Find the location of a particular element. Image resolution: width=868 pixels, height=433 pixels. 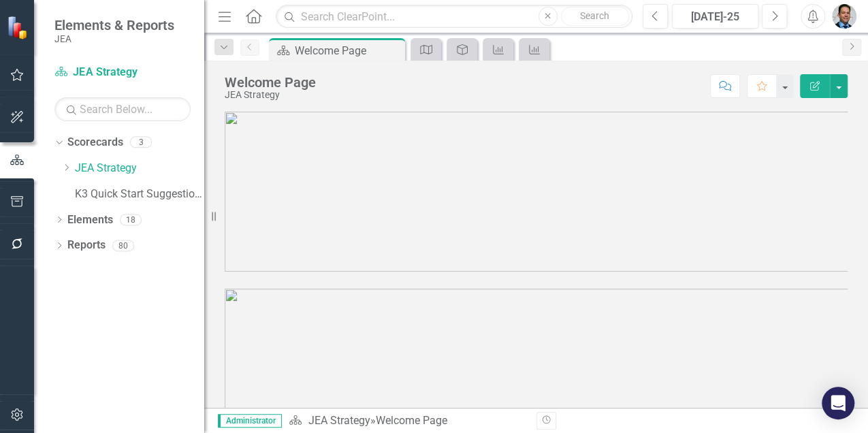

div: 3 is located at coordinates (141, 142).